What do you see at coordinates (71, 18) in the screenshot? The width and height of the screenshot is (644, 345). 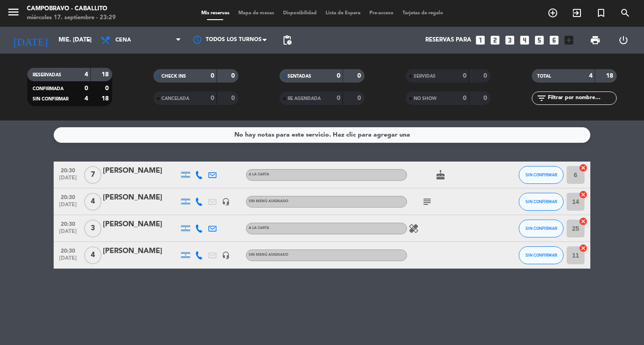 I see `div: miércoles 17. septiembre - 23:29` at bounding box center [71, 18].